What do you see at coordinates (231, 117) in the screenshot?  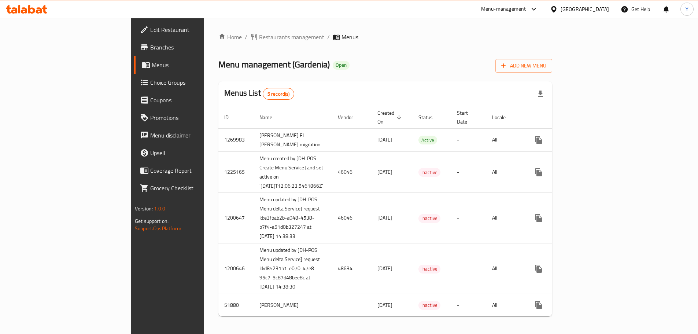 I see `span: ID` at bounding box center [231, 117].